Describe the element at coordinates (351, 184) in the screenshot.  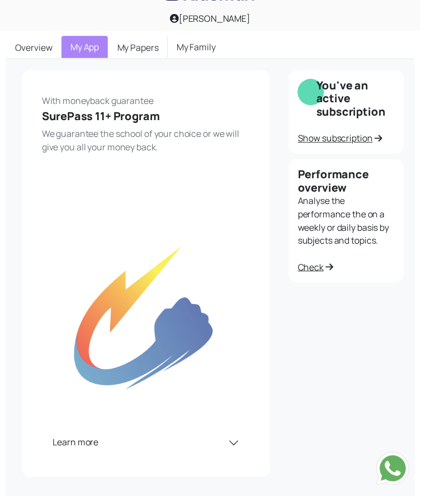
I see `h5: Performance overview` at that location.